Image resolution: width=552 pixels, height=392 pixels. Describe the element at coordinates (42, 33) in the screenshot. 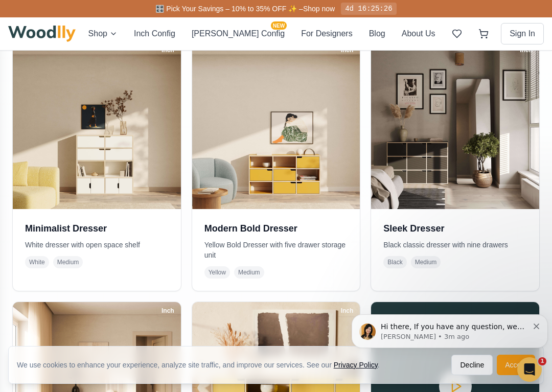

I see `img: Woodlly` at that location.